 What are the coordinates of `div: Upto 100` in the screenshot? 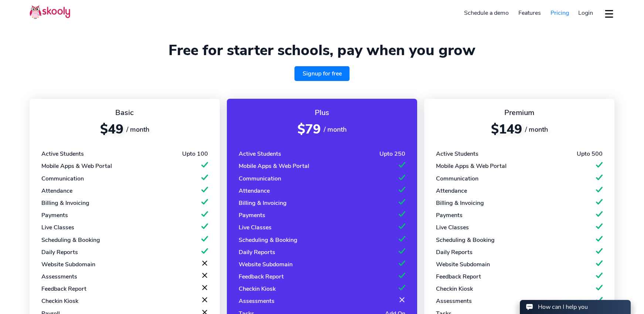 It's located at (195, 154).